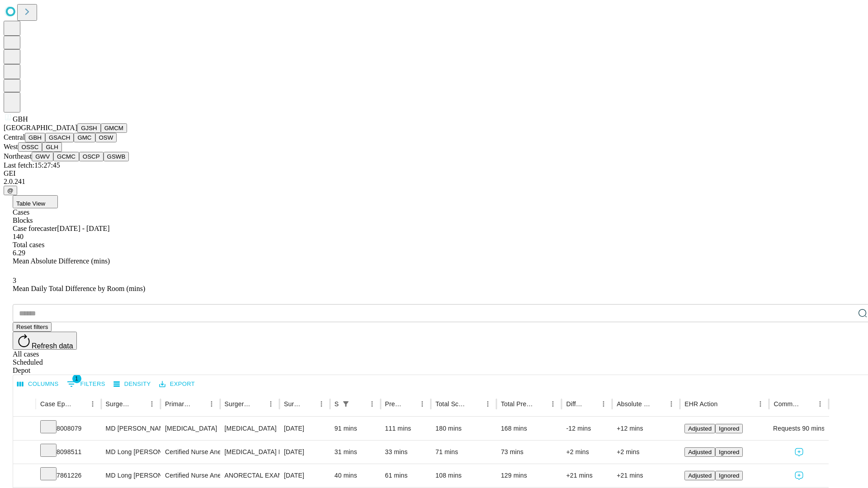 The width and height of the screenshot is (868, 488). Describe the element at coordinates (21, 119) in the screenshot. I see `span: GBH` at that location.